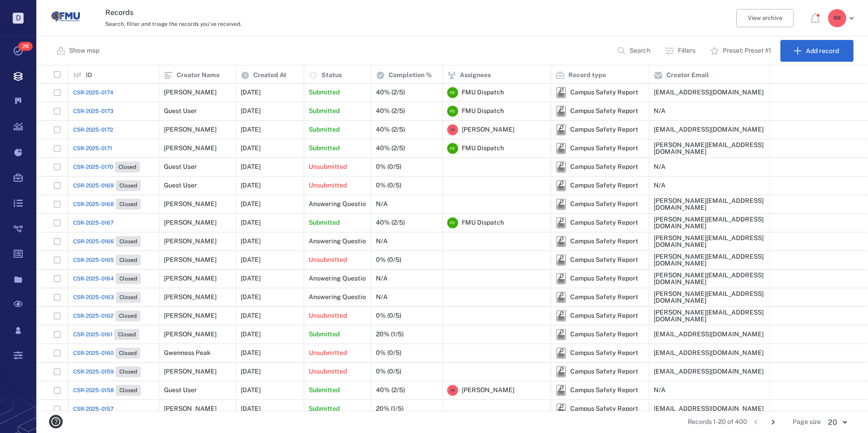 Image resolution: width=868 pixels, height=433 pixels. I want to click on p: Created At, so click(270, 76).